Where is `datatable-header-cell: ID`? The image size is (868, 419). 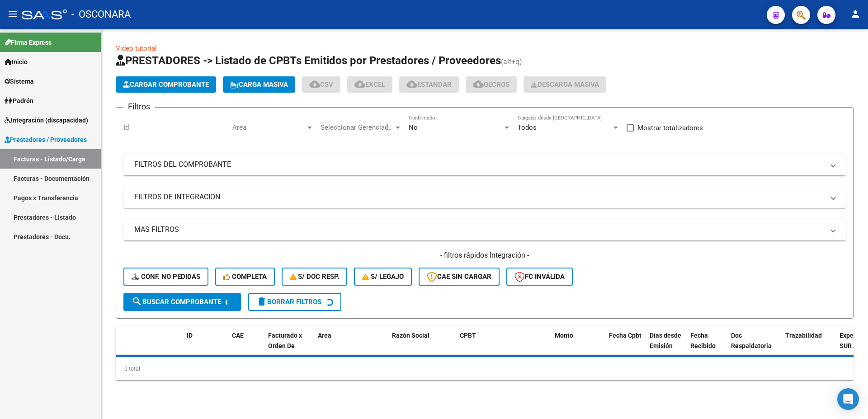 datatable-header-cell: ID is located at coordinates (206, 346).